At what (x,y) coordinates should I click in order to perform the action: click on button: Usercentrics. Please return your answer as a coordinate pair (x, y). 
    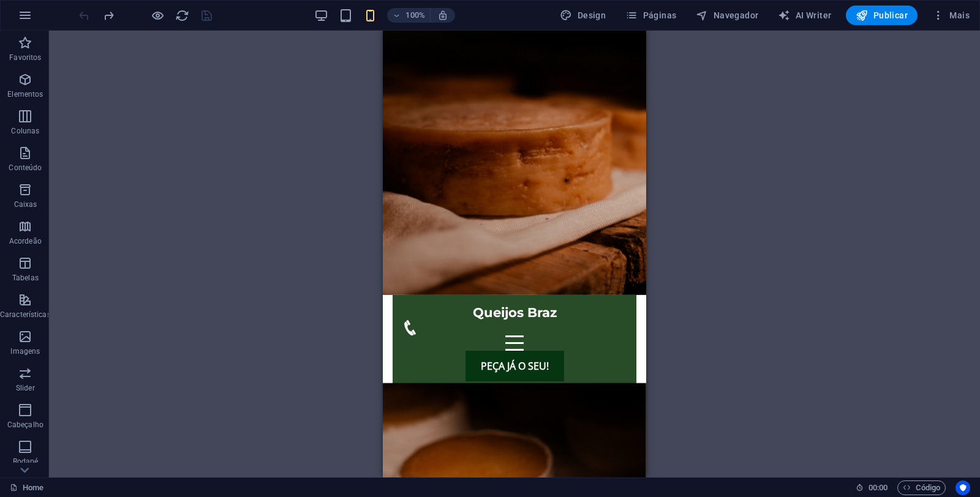
    Looking at the image, I should click on (962, 488).